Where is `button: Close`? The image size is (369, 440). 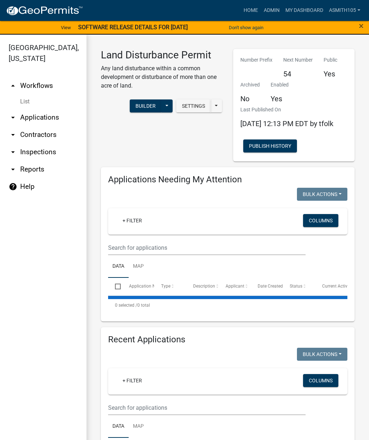 button: Close is located at coordinates (361, 26).